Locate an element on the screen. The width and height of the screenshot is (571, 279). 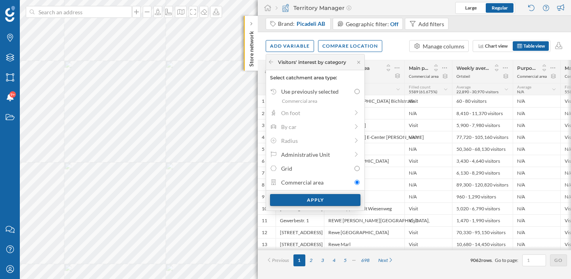
div: 7 is located at coordinates (263, 173).